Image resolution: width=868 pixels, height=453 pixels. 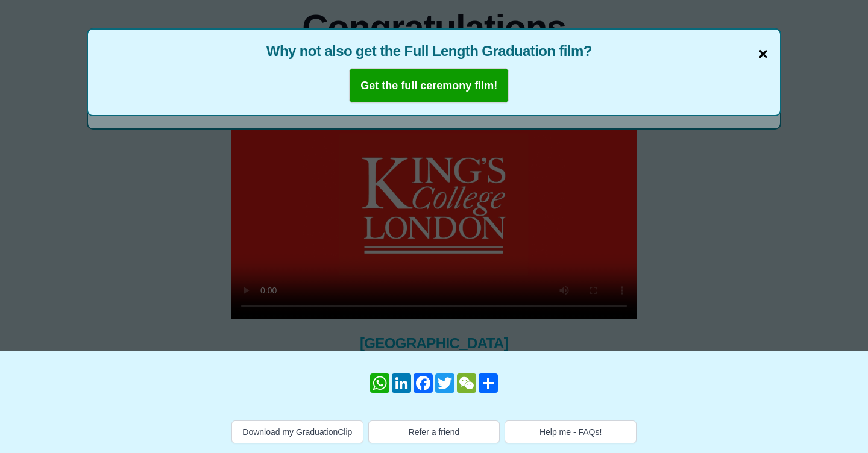 What do you see at coordinates (466, 383) in the screenshot?
I see `a: WeChat` at bounding box center [466, 383].